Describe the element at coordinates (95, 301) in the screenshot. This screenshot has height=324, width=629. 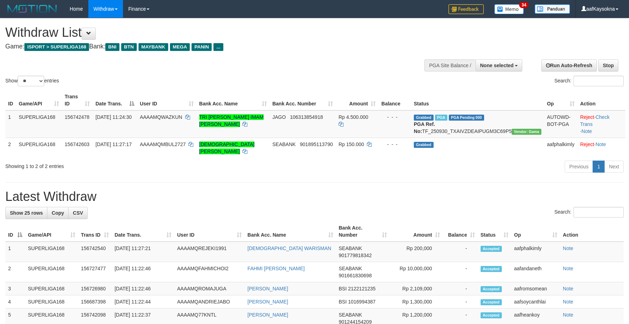
I see `td: 156687398` at that location.